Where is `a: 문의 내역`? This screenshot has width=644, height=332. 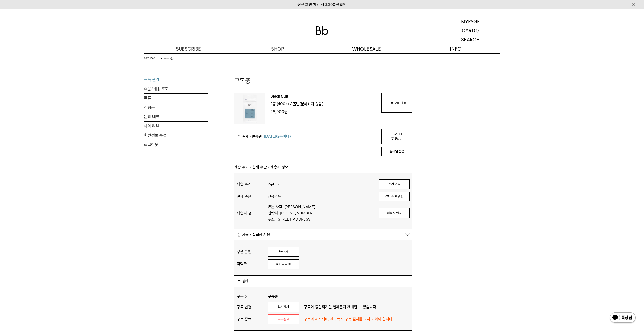
a: 문의 내역 is located at coordinates (176, 117).